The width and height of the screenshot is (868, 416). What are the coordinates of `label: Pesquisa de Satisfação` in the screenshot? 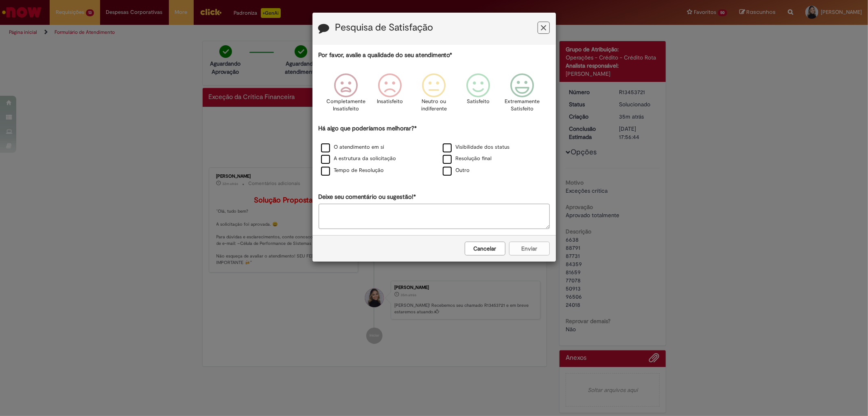 It's located at (384, 28).